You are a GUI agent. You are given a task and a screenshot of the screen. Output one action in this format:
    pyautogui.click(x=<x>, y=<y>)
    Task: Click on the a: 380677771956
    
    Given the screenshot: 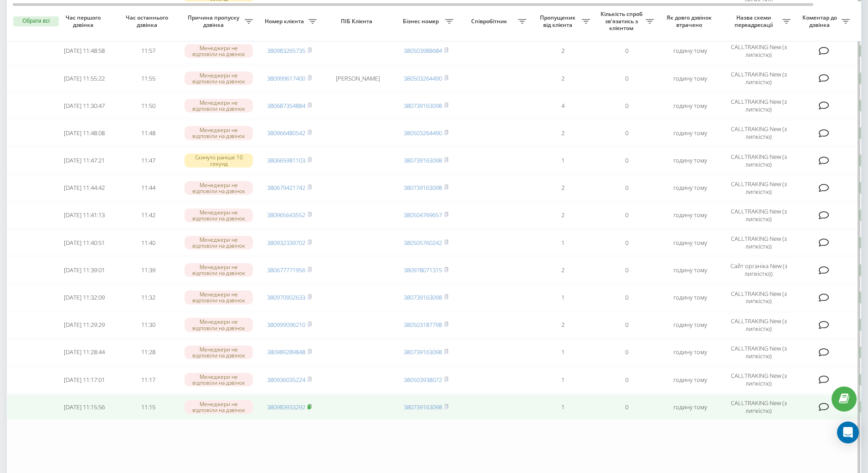 What is the action you would take?
    pyautogui.click(x=286, y=270)
    